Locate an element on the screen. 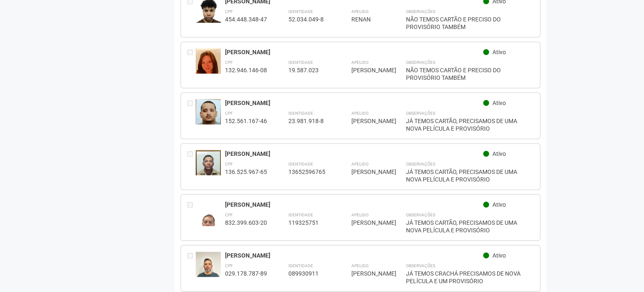 The width and height of the screenshot is (644, 292). div: 089930911 is located at coordinates (309, 273).